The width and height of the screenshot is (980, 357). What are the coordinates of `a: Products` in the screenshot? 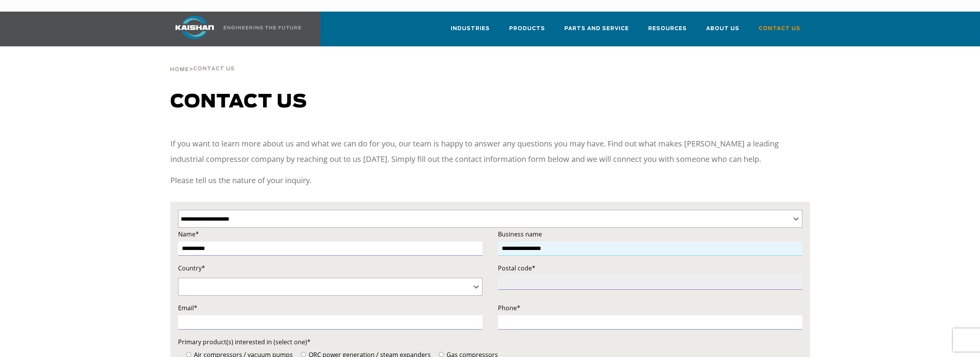 It's located at (527, 32).